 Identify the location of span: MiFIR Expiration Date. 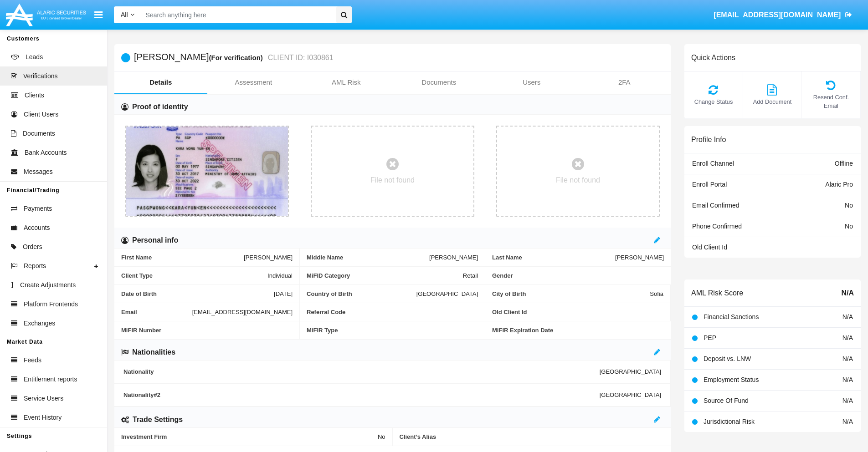
(578, 330).